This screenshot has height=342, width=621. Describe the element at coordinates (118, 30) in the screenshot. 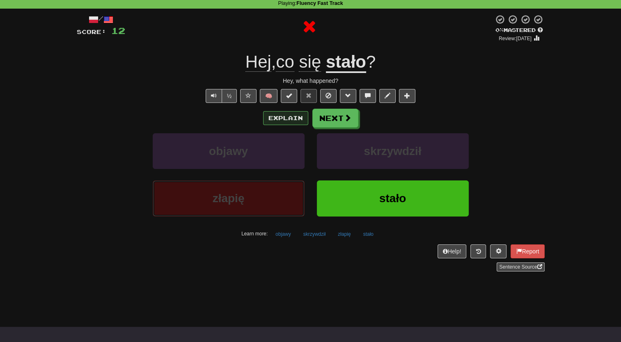

I see `span: 12` at that location.